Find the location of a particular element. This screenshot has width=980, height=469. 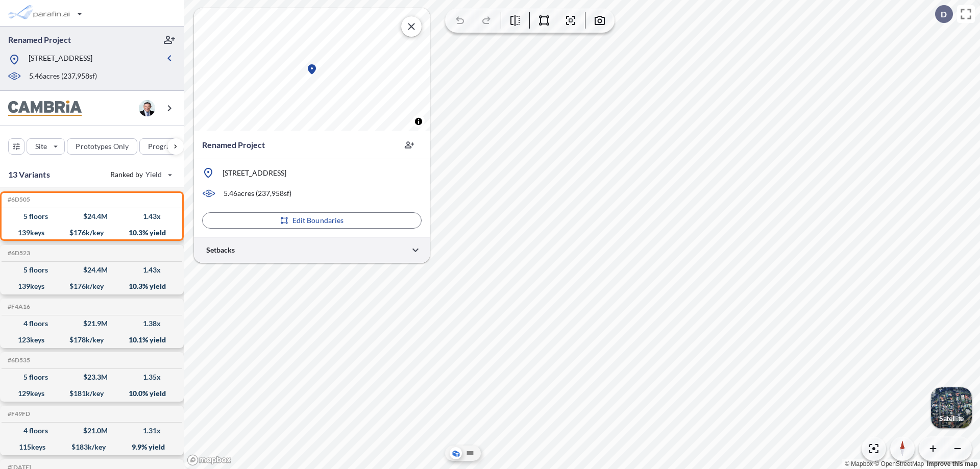

button: Site is located at coordinates (45, 147).